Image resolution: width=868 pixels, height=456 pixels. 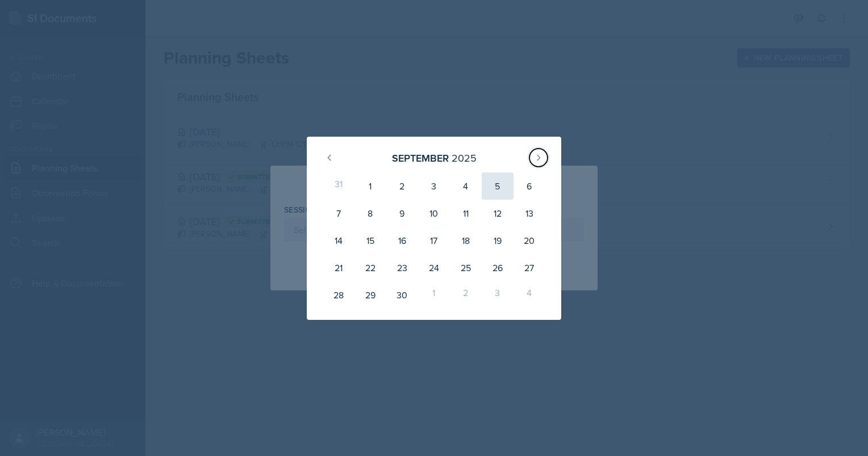 I want to click on div: 25, so click(x=466, y=268).